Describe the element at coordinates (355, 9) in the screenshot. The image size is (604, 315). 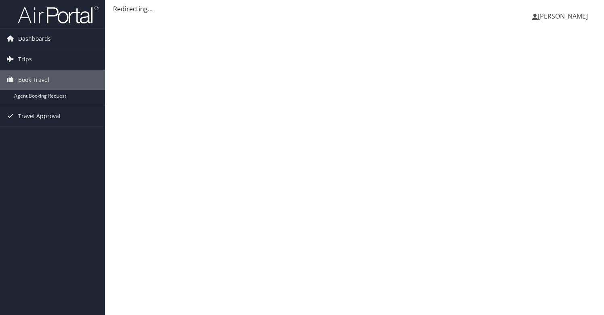
I see `div: Redirecting...` at that location.